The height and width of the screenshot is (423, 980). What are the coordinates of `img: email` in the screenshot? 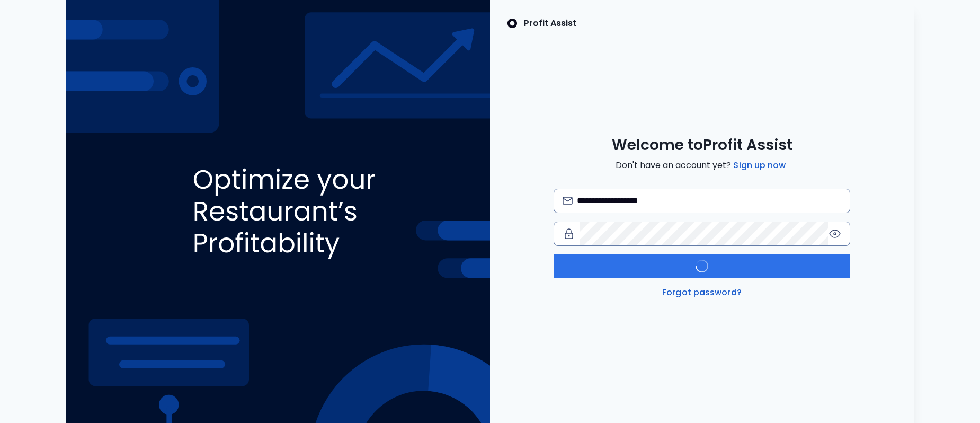 It's located at (567, 200).